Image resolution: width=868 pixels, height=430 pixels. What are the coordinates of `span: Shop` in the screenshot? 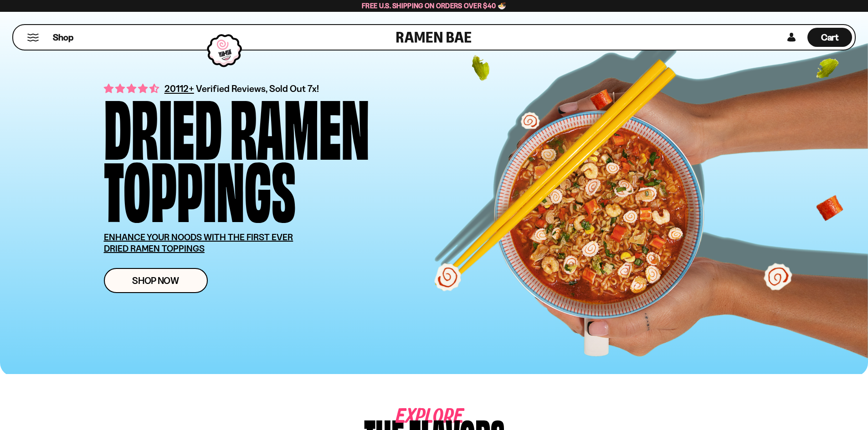 It's located at (63, 37).